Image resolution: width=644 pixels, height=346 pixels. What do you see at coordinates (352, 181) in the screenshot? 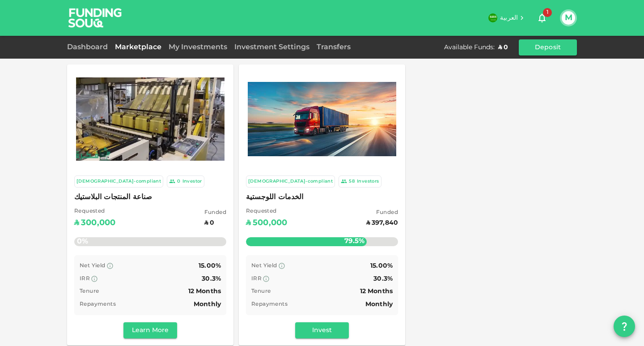
I see `div: 58` at bounding box center [352, 181].